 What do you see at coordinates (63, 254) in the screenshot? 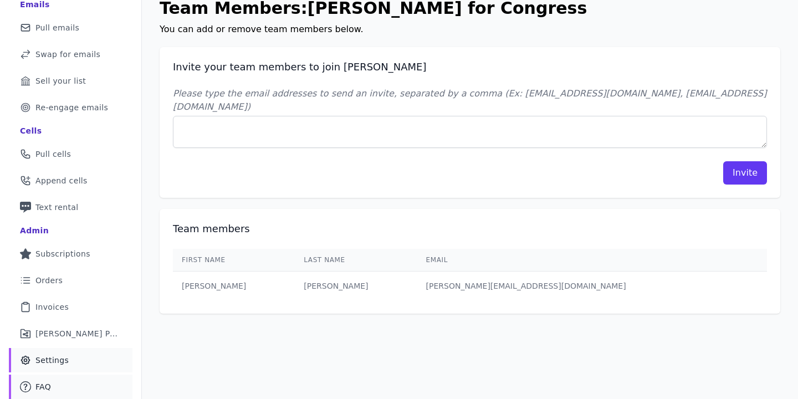
I see `span: Subscriptions` at bounding box center [63, 254].